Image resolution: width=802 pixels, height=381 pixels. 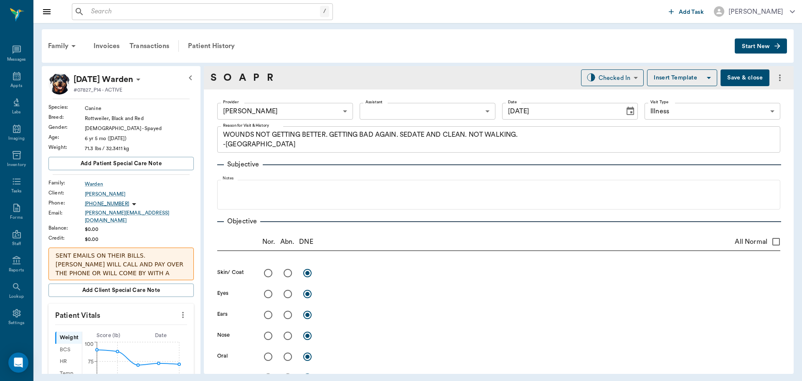 I want to click on div: Breed :, so click(x=66, y=117).